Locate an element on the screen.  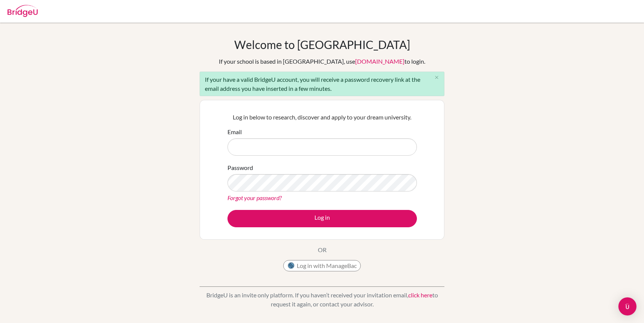
p: Log in below to research, discover and apply to your dream university. is located at coordinates (322, 117).